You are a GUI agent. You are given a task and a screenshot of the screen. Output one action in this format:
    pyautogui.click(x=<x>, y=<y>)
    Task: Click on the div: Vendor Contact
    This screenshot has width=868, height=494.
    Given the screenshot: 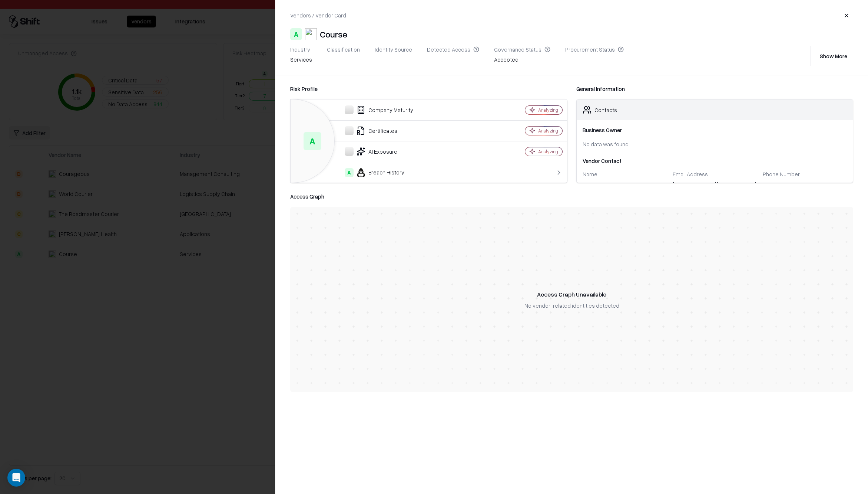 What is the action you would take?
    pyautogui.click(x=715, y=161)
    